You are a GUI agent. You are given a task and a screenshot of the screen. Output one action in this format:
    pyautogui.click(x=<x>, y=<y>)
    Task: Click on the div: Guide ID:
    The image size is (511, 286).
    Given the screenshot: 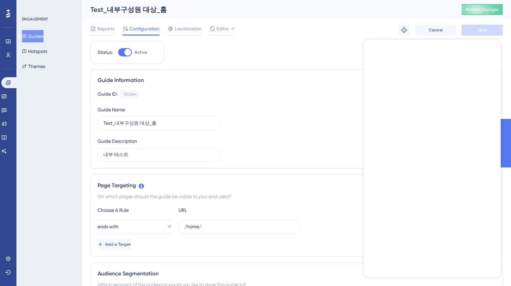 What is the action you would take?
    pyautogui.click(x=107, y=94)
    